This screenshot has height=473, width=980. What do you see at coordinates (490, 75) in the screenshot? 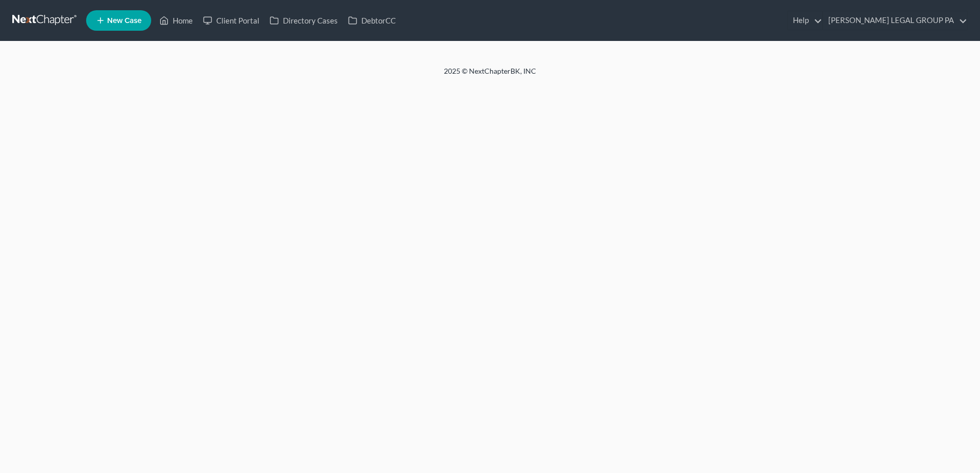
I see `div: 2025 © NextChapterBK, INC` at bounding box center [490, 75].